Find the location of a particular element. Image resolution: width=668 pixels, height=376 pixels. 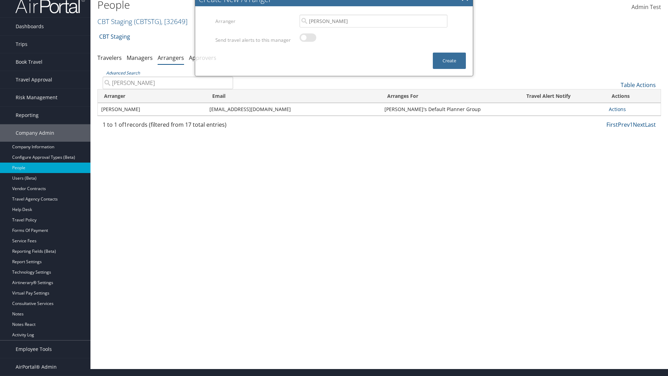

span: Employee Tools is located at coordinates (34, 349).